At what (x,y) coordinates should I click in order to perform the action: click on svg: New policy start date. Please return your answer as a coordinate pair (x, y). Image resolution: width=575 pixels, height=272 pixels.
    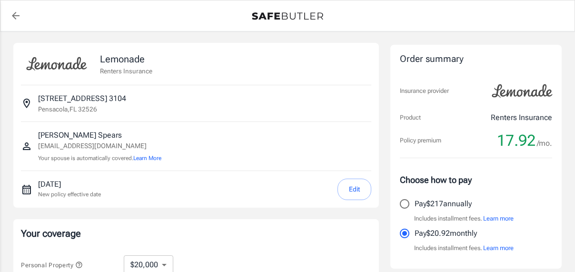
    Looking at the image, I should click on (27, 189).